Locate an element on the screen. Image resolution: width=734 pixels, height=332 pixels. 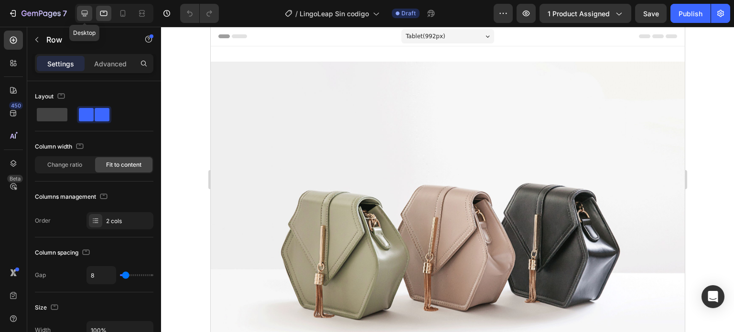
span: LingoLeap Sin codigo is located at coordinates (334, 13).